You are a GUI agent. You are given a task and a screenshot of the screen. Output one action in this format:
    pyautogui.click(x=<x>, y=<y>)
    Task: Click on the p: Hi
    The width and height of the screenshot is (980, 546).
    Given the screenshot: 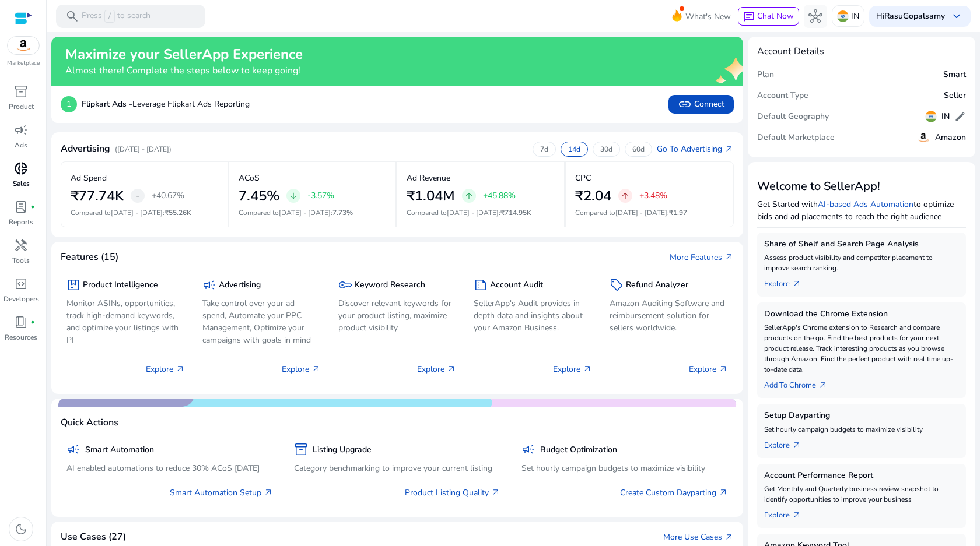 What is the action you would take?
    pyautogui.click(x=910, y=16)
    